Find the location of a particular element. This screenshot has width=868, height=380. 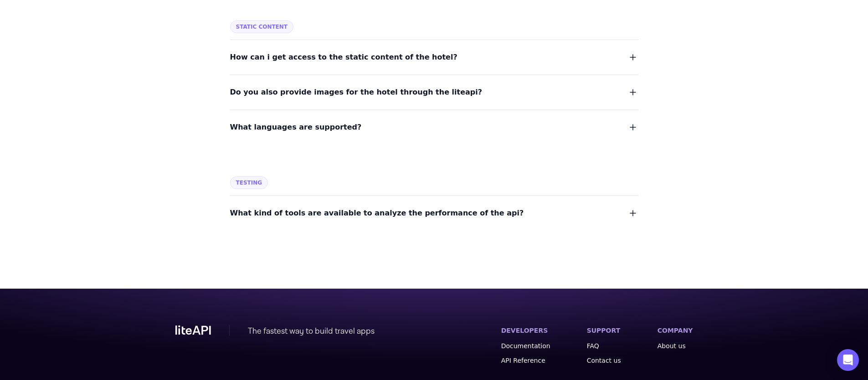

a: API Reference is located at coordinates (525, 361).